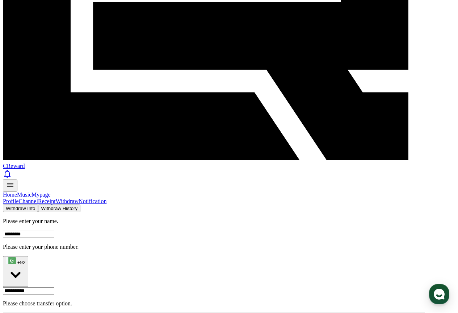 This screenshot has height=313, width=458. What do you see at coordinates (20, 208) in the screenshot?
I see `a: Withdraw Info` at bounding box center [20, 208].